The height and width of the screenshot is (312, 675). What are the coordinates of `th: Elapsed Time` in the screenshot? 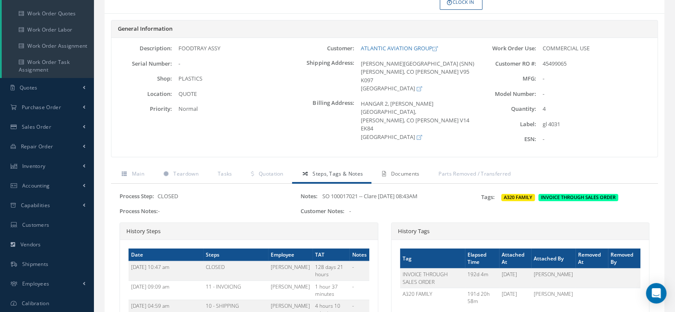 It's located at (482, 259).